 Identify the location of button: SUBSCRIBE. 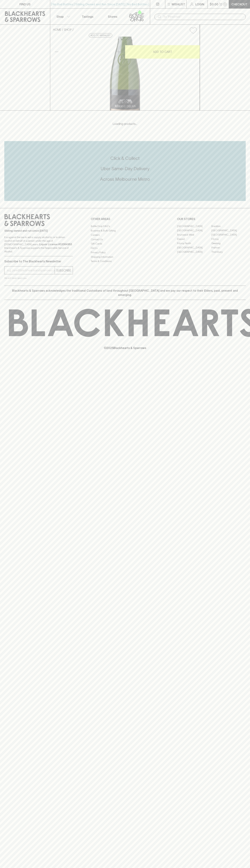
(64, 270).